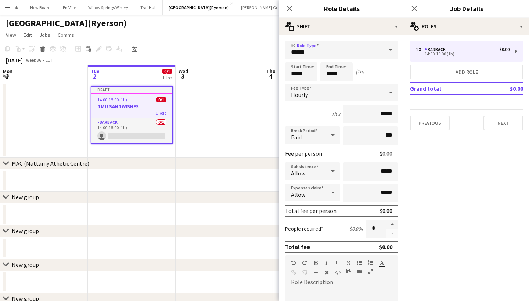 Image resolution: width=529 pixels, height=301 pixels. I want to click on a: Comms, so click(66, 35).